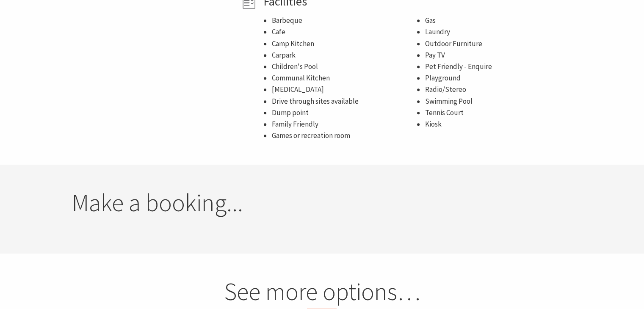 Image resolution: width=644 pixels, height=309 pixels. What do you see at coordinates (497, 44) in the screenshot?
I see `li: Outdoor Furniture` at bounding box center [497, 44].